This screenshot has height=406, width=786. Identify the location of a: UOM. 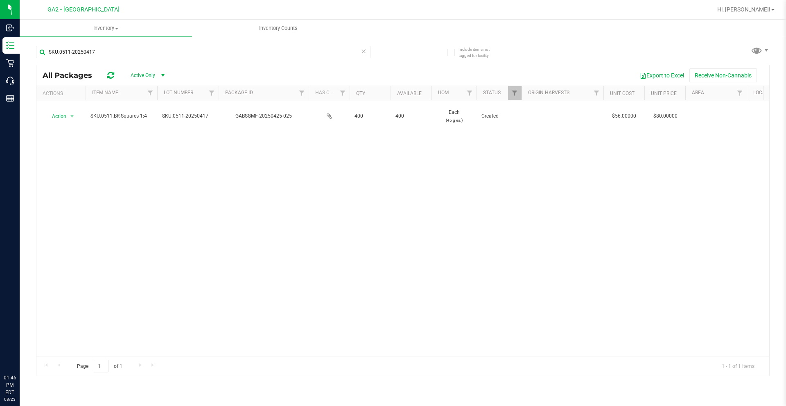
(443, 92).